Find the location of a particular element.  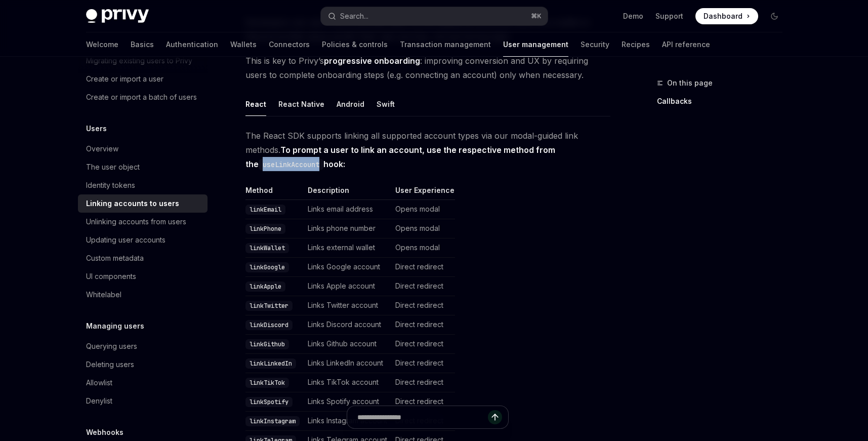

code: useLinkAccount is located at coordinates (291, 165).